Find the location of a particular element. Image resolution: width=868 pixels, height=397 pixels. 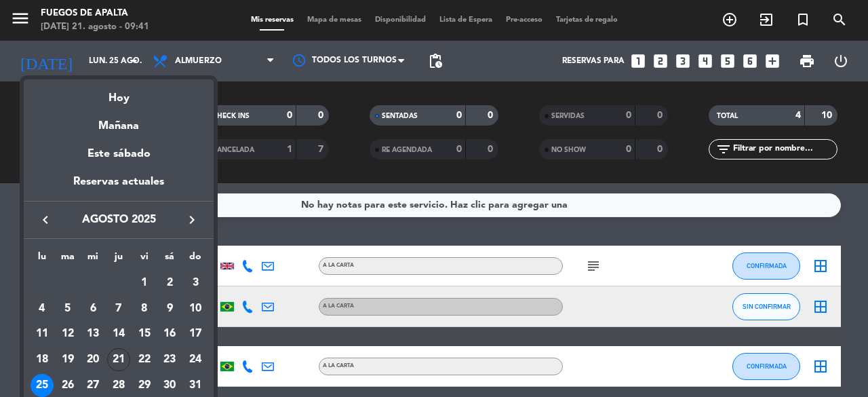

div: 9 is located at coordinates (169, 308).